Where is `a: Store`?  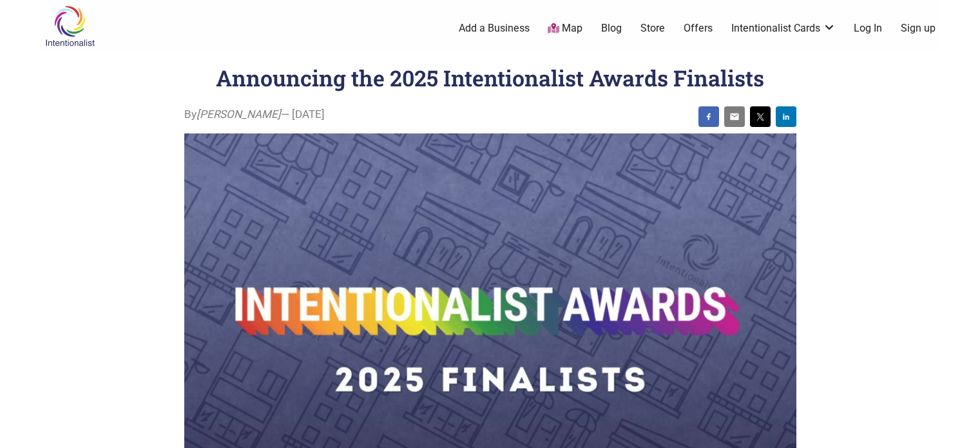
a: Store is located at coordinates (653, 28).